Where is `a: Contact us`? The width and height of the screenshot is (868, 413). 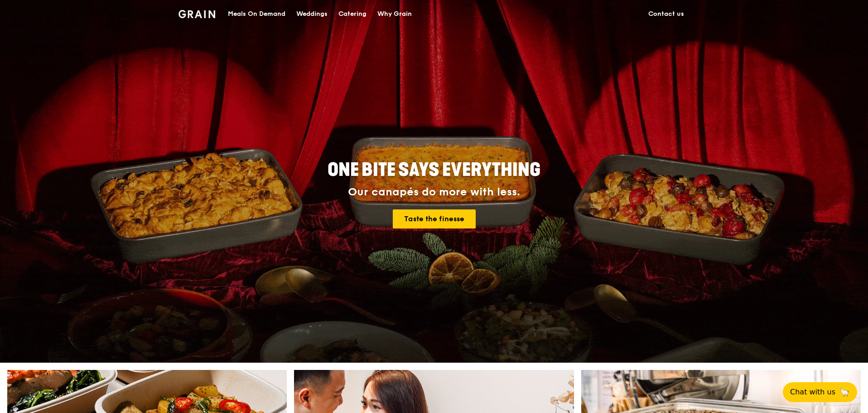 a: Contact us is located at coordinates (666, 14).